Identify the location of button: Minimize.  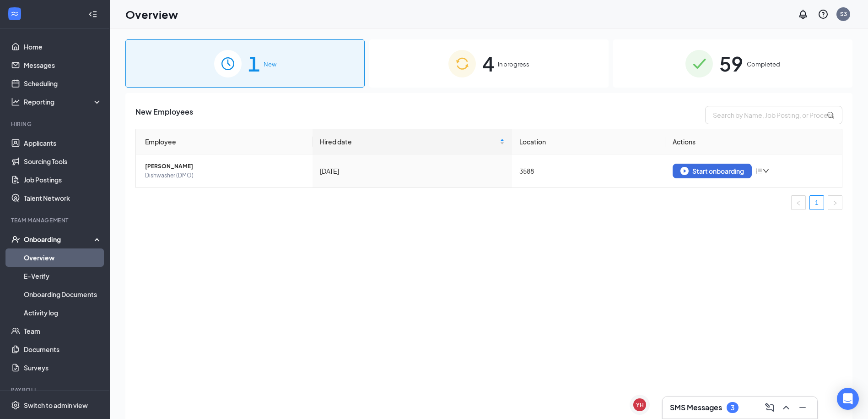
(803, 408).